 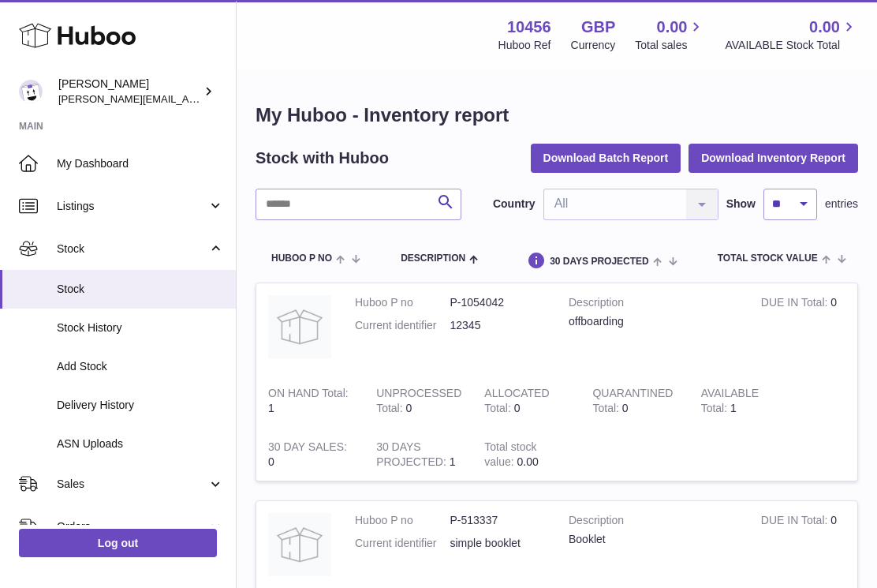 What do you see at coordinates (633, 402) in the screenshot?
I see `strong: QUARANTINED Total` at bounding box center [633, 402].